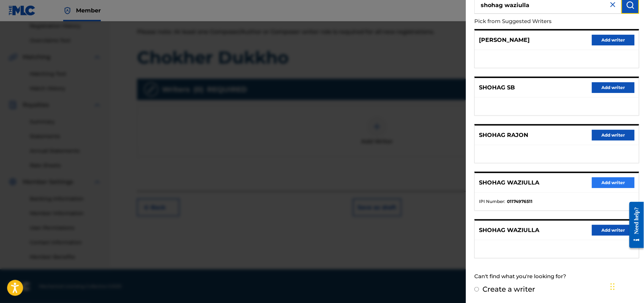  What do you see at coordinates (492, 201) in the screenshot?
I see `span: IPI Number :` at bounding box center [492, 201].